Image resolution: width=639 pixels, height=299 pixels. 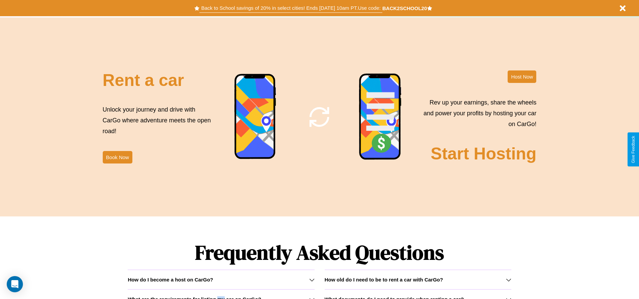 What do you see at coordinates (118, 157) in the screenshot?
I see `button: Book Now` at bounding box center [118, 157].